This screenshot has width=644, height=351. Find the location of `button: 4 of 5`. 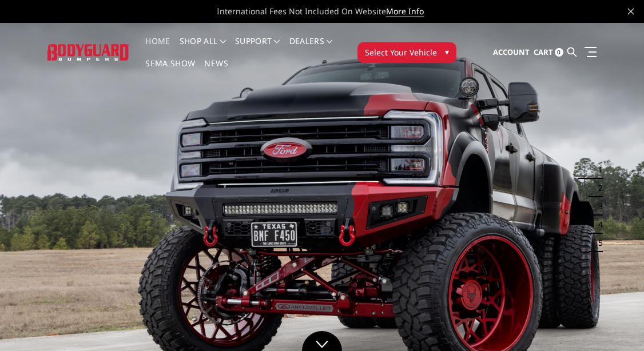

button: 4 of 5 is located at coordinates (597, 225).